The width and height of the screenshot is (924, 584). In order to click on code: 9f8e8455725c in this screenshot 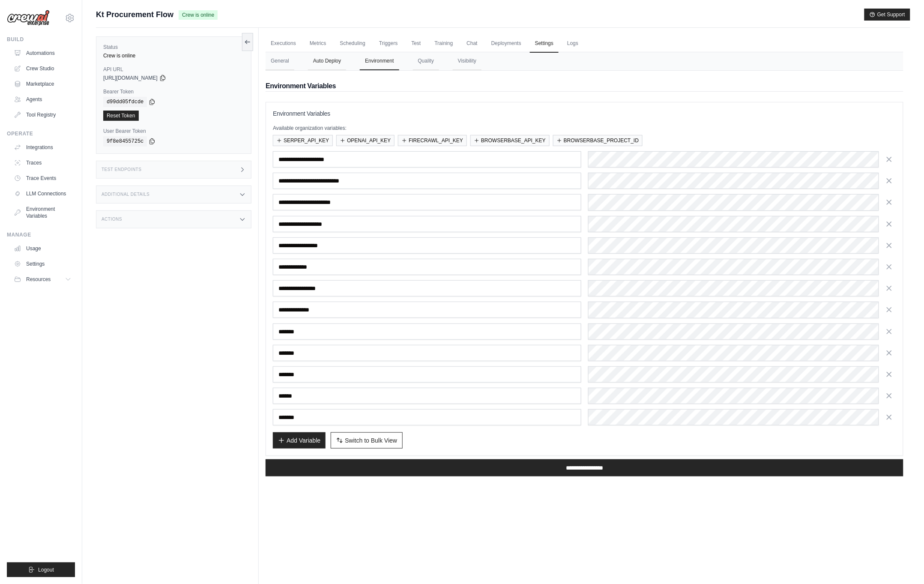, I will do `click(125, 142)`.